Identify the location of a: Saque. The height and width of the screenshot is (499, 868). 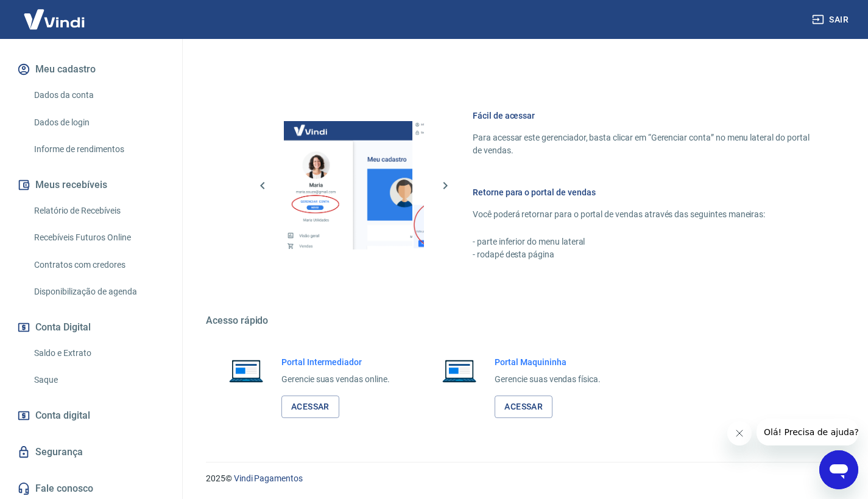
(98, 380).